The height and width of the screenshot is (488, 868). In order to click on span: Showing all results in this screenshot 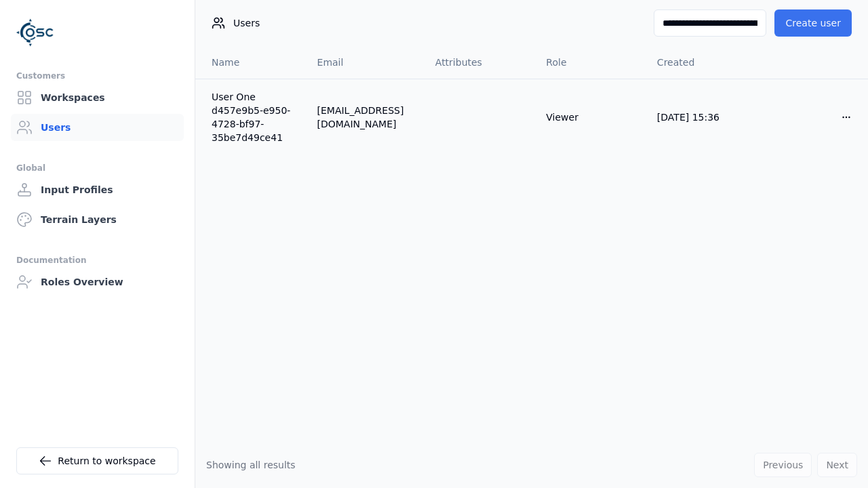, I will do `click(251, 465)`.